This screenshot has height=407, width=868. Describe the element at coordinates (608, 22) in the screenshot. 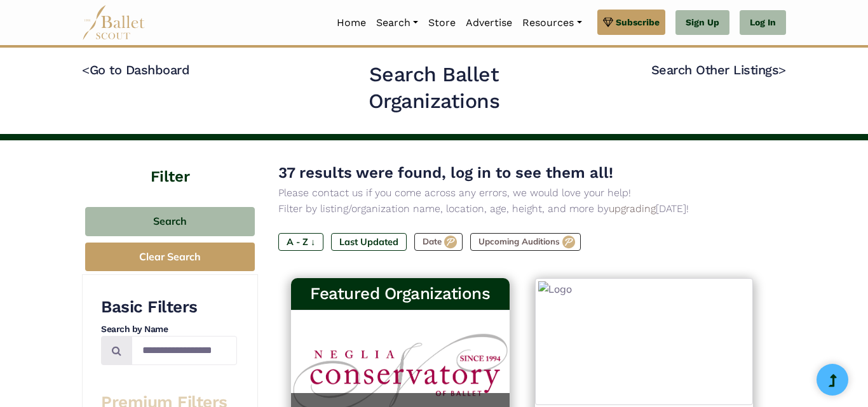

I see `img: gem.svg` at that location.